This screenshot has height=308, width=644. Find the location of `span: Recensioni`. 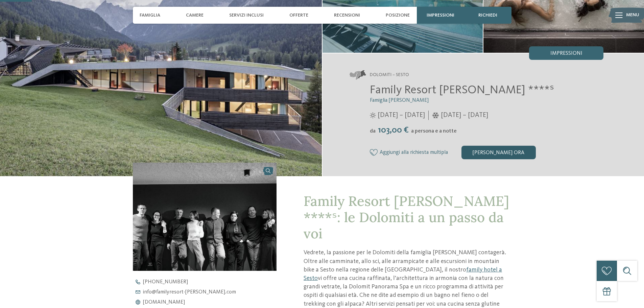

span: Recensioni is located at coordinates (347, 15).